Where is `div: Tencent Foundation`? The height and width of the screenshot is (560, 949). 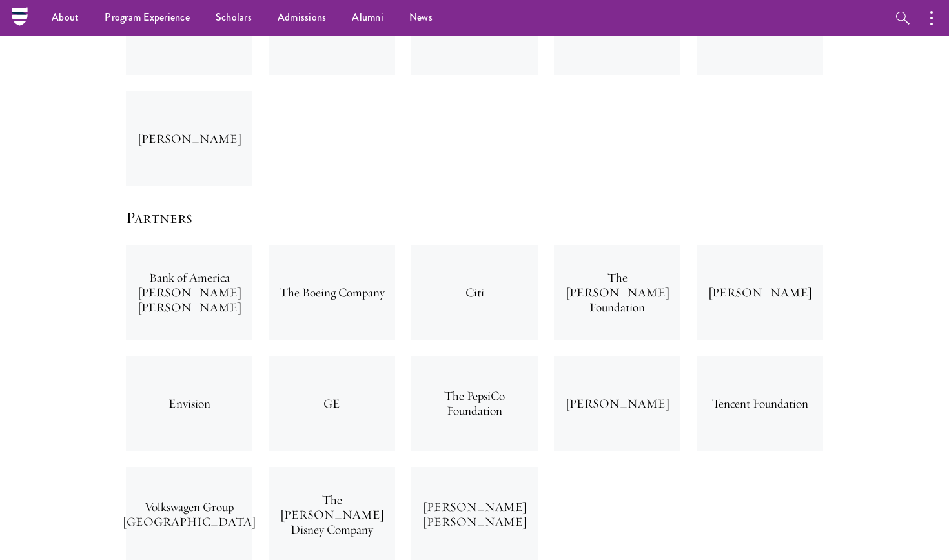 div: Tencent Foundation is located at coordinates (760, 403).